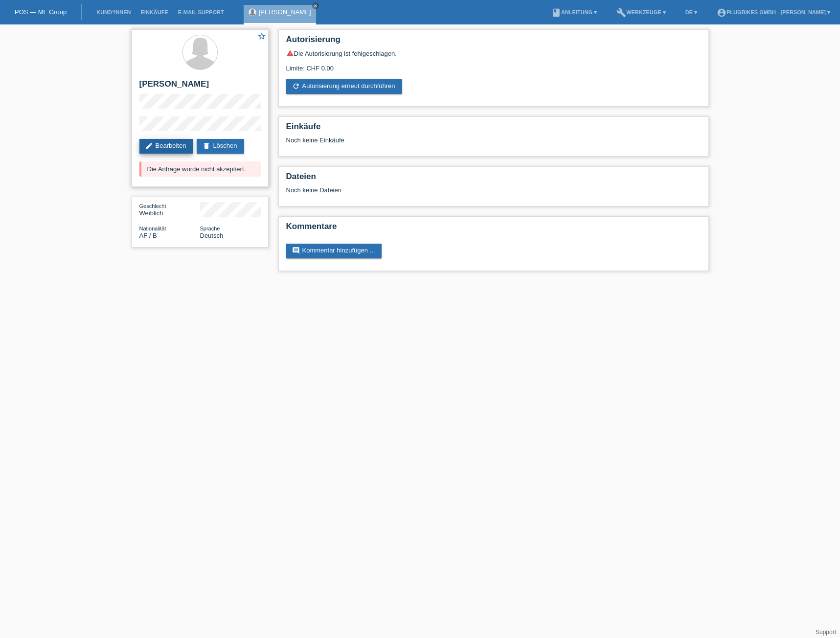 Image resolution: width=840 pixels, height=638 pixels. I want to click on a: DE ▾, so click(691, 12).